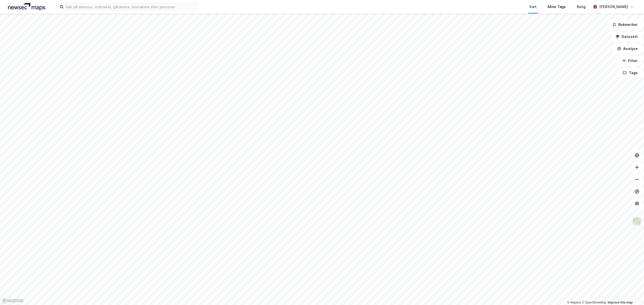 The height and width of the screenshot is (305, 644). Describe the element at coordinates (626, 37) in the screenshot. I see `button: Datasett` at that location.